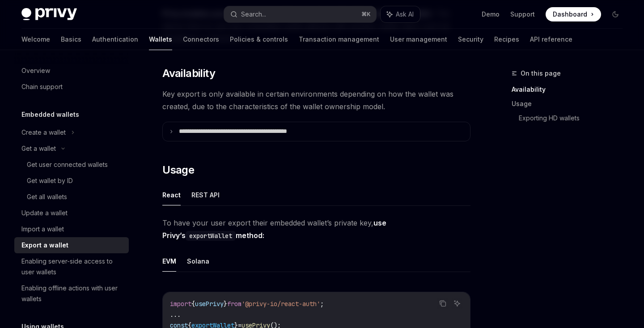 This screenshot has height=328, width=644. Describe the element at coordinates (72, 294) in the screenshot. I see `a: Enabling offline actions with user wallets` at that location.